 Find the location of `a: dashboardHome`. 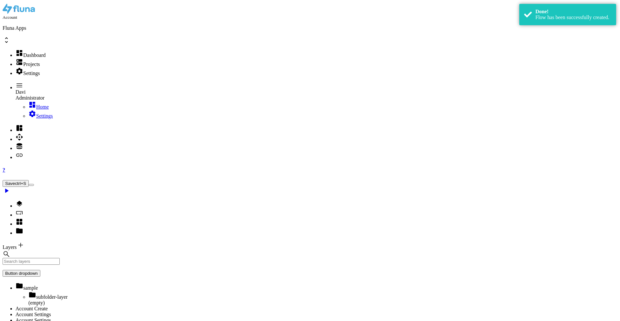

a: dashboardHome is located at coordinates (38, 107).